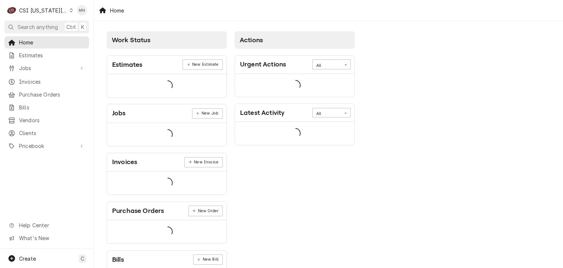 The height and width of the screenshot is (268, 563). What do you see at coordinates (208, 259) in the screenshot?
I see `a: New Bill` at bounding box center [208, 259].